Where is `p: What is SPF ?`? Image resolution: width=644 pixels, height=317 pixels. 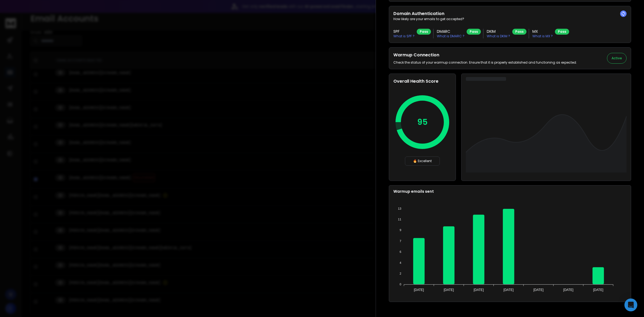
p: What is SPF ? is located at coordinates (404, 36).